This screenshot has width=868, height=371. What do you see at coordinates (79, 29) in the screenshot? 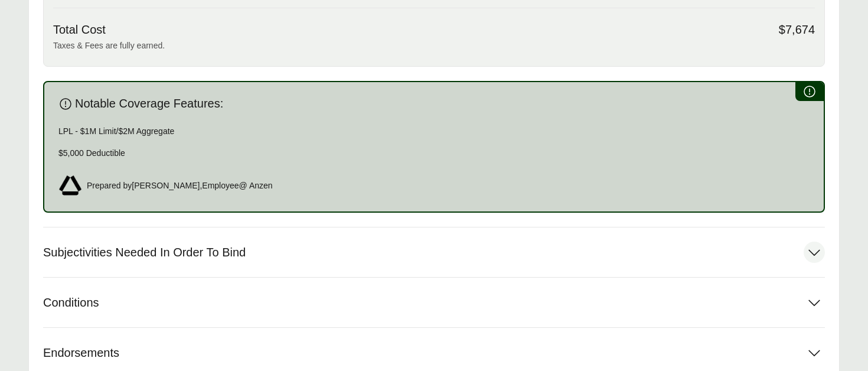
I see `span: Total Cost` at bounding box center [79, 29].